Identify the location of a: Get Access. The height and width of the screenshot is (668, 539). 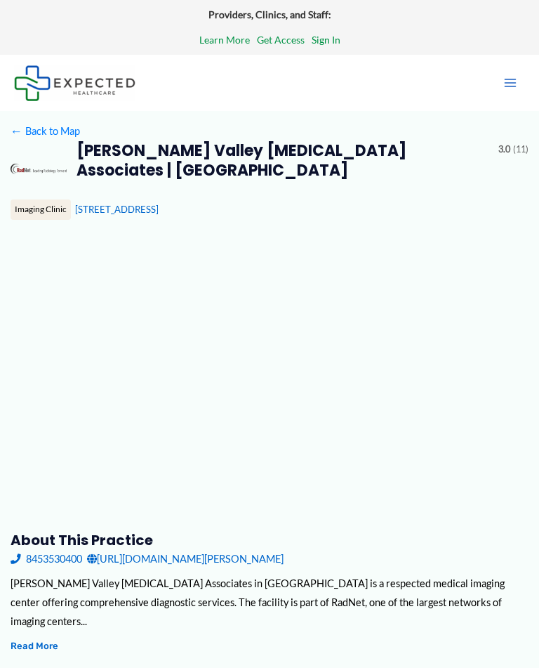
(281, 40).